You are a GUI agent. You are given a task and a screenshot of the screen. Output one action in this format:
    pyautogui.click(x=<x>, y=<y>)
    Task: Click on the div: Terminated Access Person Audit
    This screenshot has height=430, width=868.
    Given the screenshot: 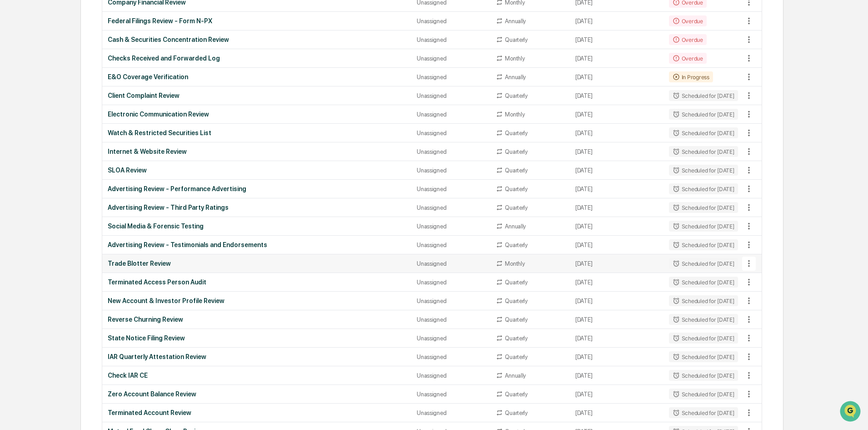 What is the action you would take?
    pyautogui.click(x=257, y=282)
    